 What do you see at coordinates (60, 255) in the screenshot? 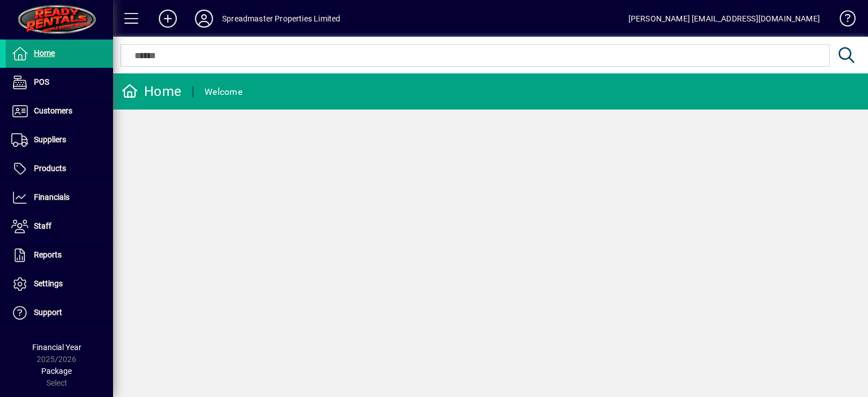
I see `a: Reports` at bounding box center [60, 255].